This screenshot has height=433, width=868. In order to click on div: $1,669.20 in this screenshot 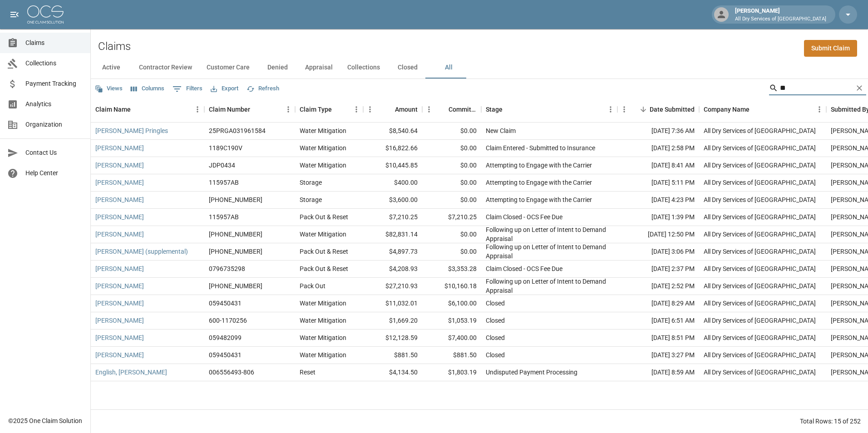, I will do `click(393, 321)`.